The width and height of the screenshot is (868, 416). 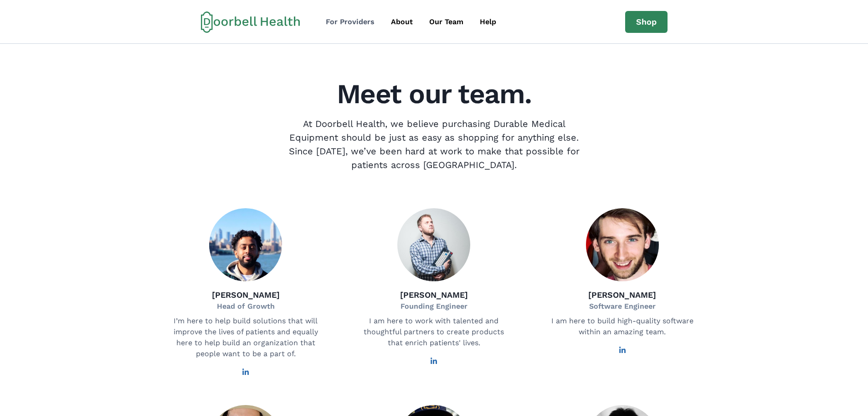 I want to click on div: About, so click(x=402, y=22).